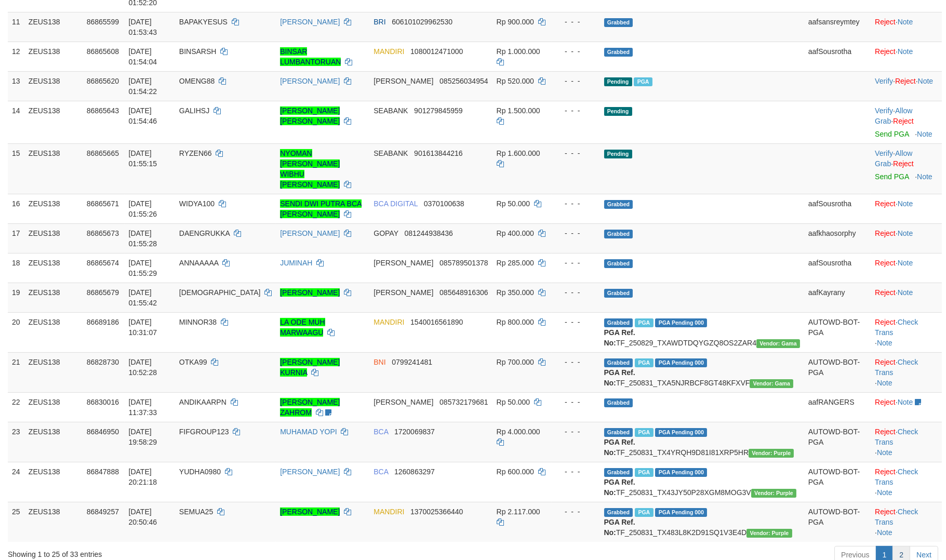  I want to click on span: YUDHA0980, so click(200, 471).